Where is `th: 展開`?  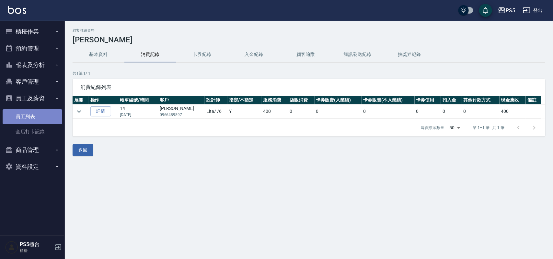
th: 展開 is located at coordinates (81, 100).